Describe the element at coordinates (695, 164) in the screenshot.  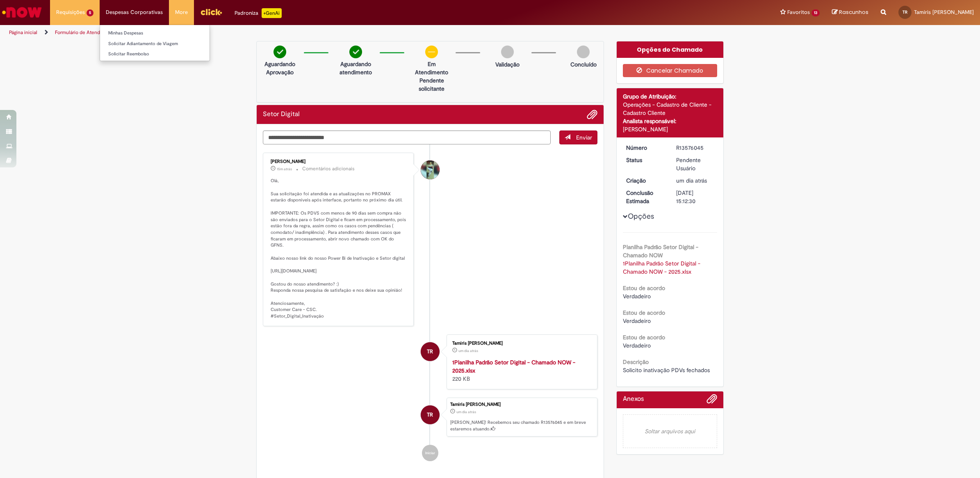
I see `div: Pendente Usuário` at that location.